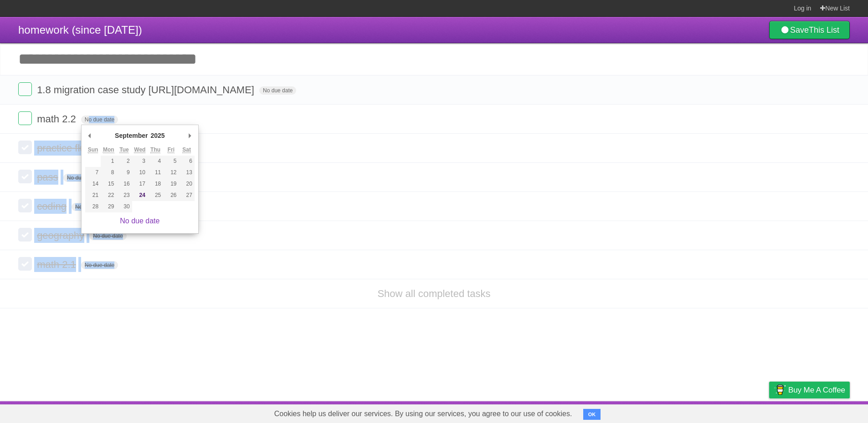 This screenshot has height=423, width=868. What do you see at coordinates (171, 195) in the screenshot?
I see `button: 26` at bounding box center [171, 195].